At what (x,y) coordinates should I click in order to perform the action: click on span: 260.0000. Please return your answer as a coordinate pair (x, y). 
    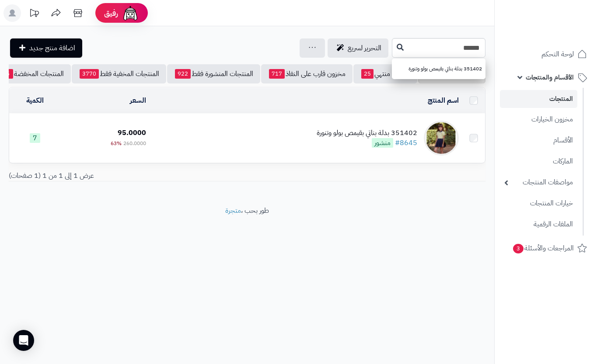
    Looking at the image, I should click on (135, 143).